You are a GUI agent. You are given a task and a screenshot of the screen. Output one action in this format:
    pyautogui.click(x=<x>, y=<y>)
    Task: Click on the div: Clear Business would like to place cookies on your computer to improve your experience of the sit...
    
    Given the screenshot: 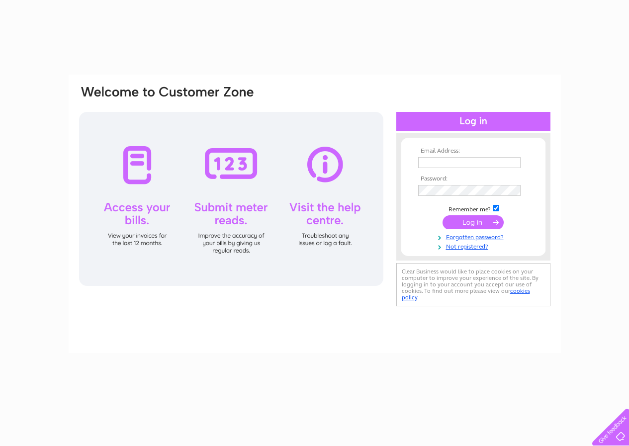 What is the action you would take?
    pyautogui.click(x=474, y=285)
    